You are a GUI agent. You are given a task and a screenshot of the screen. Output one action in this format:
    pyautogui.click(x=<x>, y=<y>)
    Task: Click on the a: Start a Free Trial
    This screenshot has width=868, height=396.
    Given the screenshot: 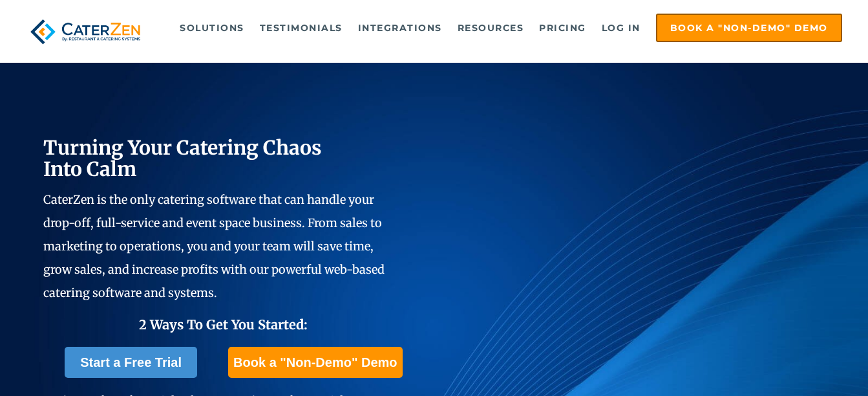 What is the action you would take?
    pyautogui.click(x=130, y=362)
    